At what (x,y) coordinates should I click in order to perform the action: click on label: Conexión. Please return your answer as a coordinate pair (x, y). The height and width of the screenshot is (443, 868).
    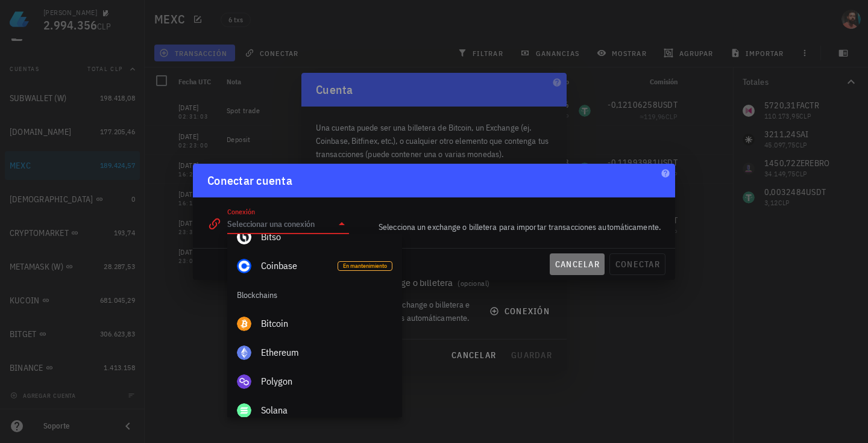
    Looking at the image, I should click on (241, 211).